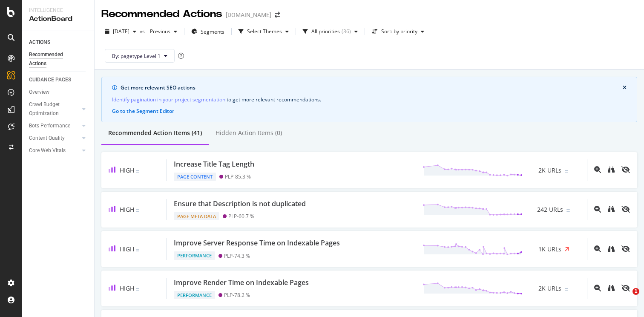  What do you see at coordinates (249, 133) in the screenshot?
I see `div: Hidden Action Items (0)` at bounding box center [249, 133].